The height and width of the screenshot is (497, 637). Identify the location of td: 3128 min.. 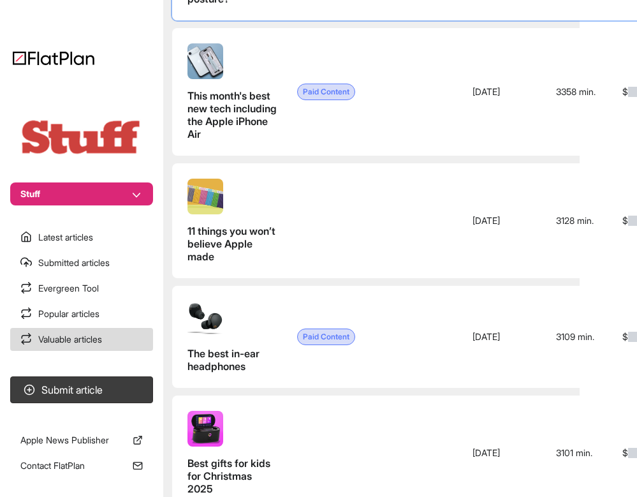
(579, 221).